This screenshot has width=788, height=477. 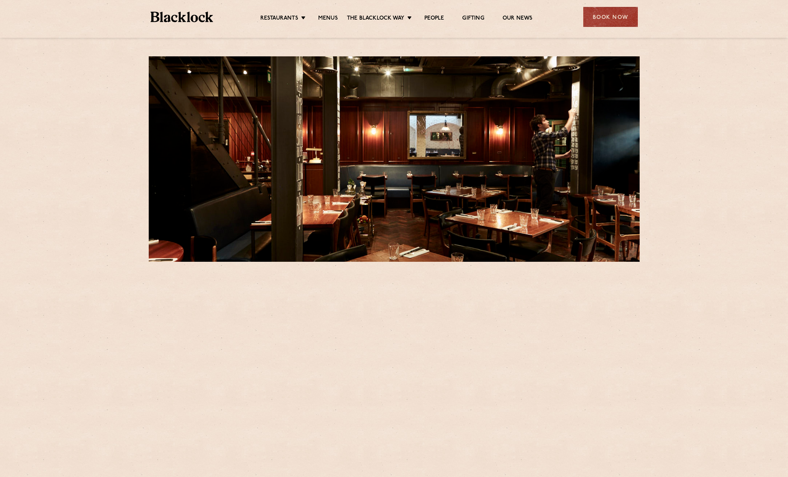 I want to click on a: Menus, so click(x=328, y=19).